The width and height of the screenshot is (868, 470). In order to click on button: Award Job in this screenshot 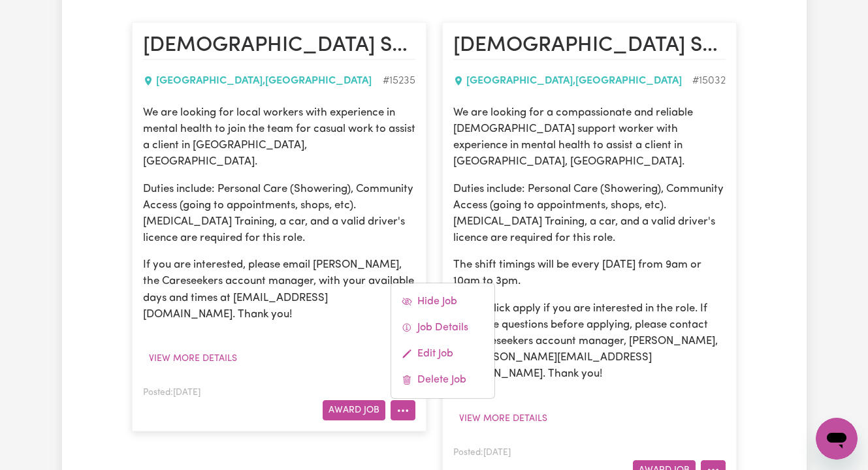, I will do `click(354, 410)`.